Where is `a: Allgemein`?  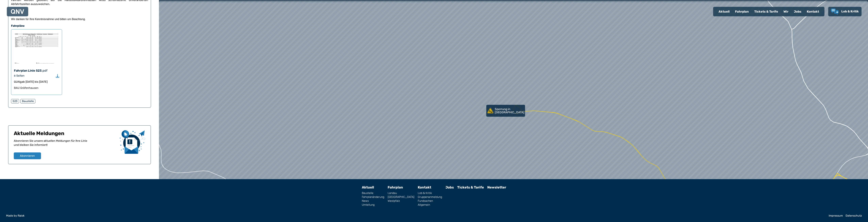 a: Allgemein is located at coordinates (430, 205).